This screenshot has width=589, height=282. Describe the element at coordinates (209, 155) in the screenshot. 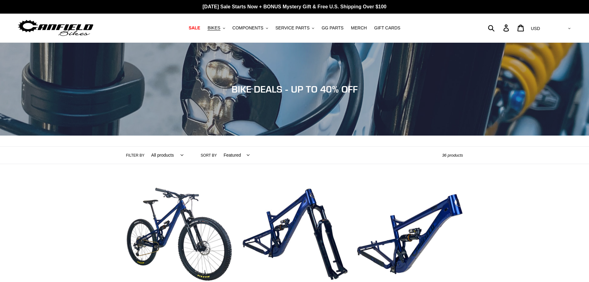

I see `label: Sort by` at that location.